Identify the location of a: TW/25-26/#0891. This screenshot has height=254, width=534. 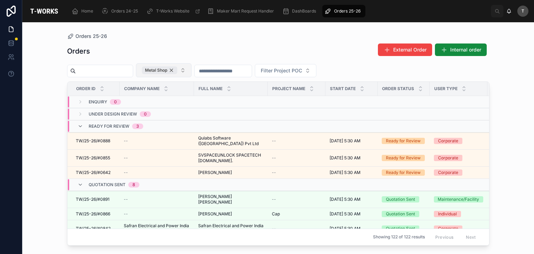
(96, 199).